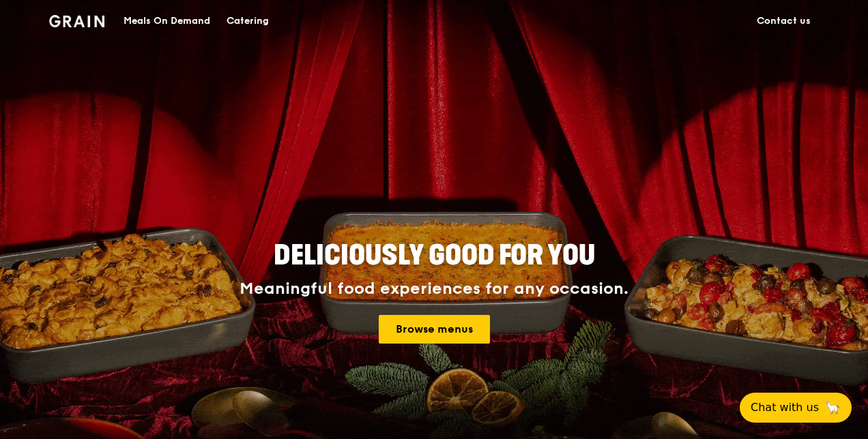 This screenshot has width=868, height=439. I want to click on a: Catering, so click(248, 21).